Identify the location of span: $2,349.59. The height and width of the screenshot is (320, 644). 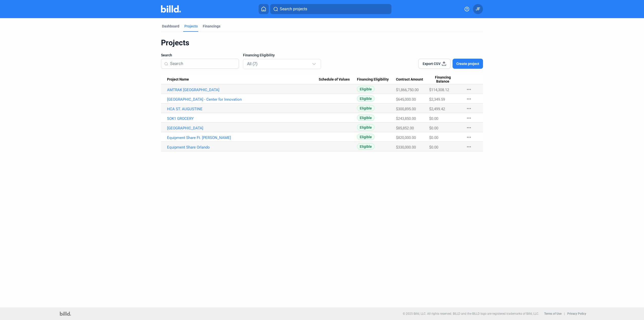
(437, 100).